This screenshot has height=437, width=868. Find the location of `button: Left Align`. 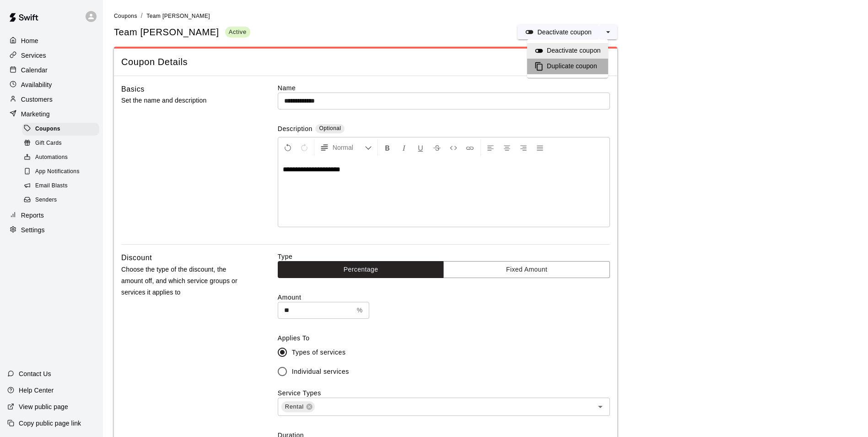

button: Left Align is located at coordinates (491, 148).